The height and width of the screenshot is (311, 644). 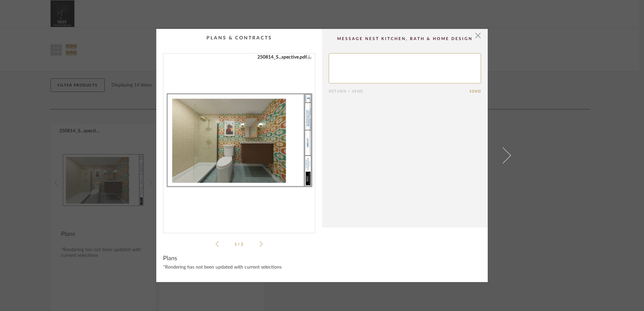 What do you see at coordinates (478, 35) in the screenshot?
I see `button: Close` at bounding box center [478, 35].